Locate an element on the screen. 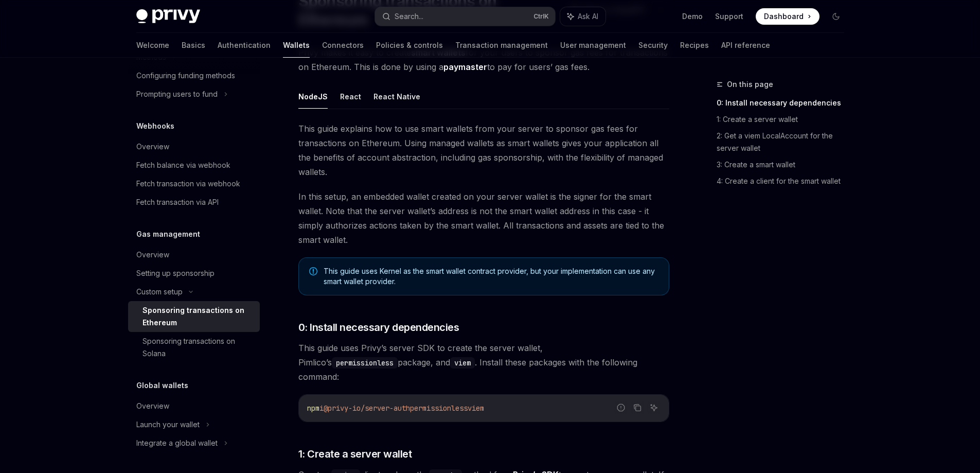 The width and height of the screenshot is (980, 473). img: dark logo is located at coordinates (168, 17).